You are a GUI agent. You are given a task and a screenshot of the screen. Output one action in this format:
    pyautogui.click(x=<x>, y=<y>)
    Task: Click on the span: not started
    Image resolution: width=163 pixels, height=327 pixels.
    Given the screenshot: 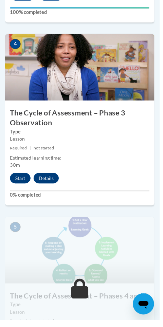 What is the action you would take?
    pyautogui.click(x=45, y=151)
    